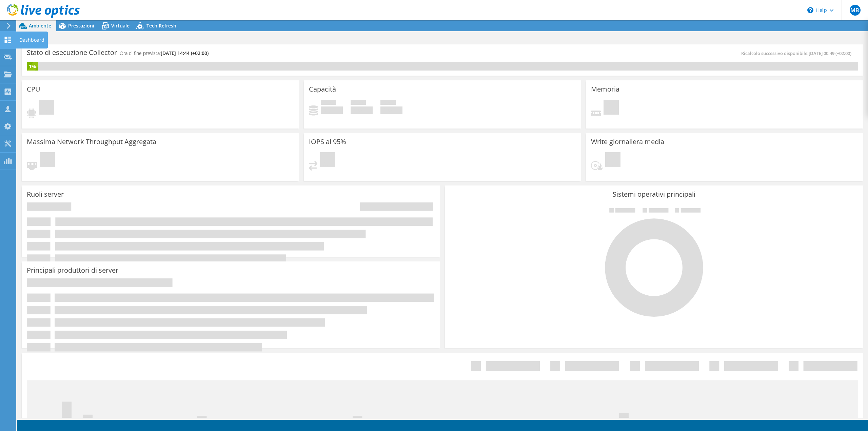  I want to click on span: Ricalcolo successivo disponibile:, so click(797, 53).